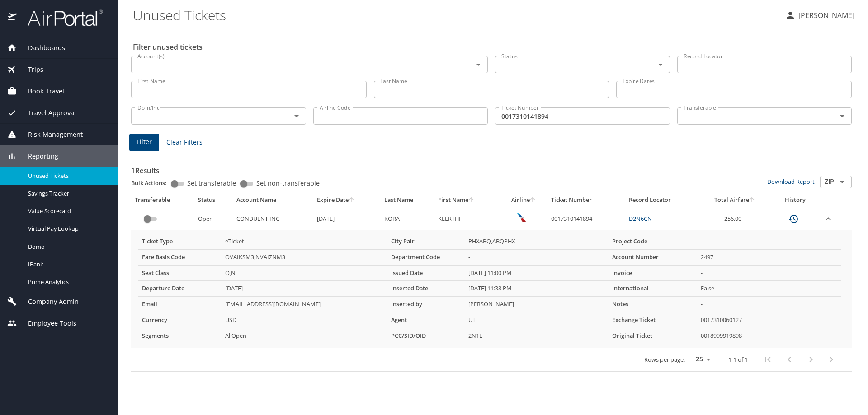  I want to click on td: 256.00, so click(734, 219).